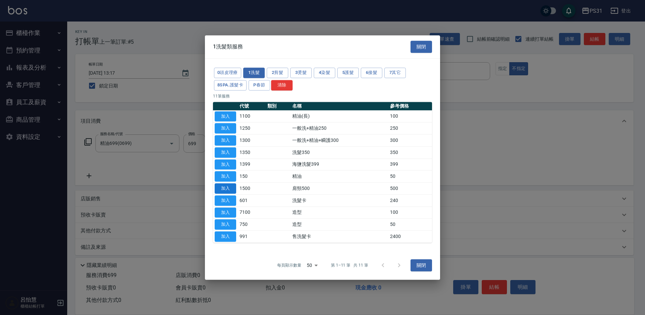  Describe the element at coordinates (278, 106) in the screenshot. I see `th: 類別` at that location.